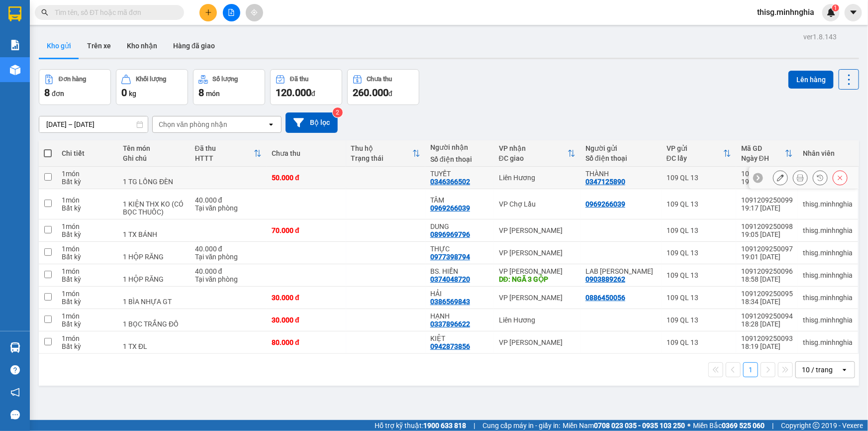 The width and height of the screenshot is (868, 431). Describe the element at coordinates (133, 93) in the screenshot. I see `span: kg` at that location.